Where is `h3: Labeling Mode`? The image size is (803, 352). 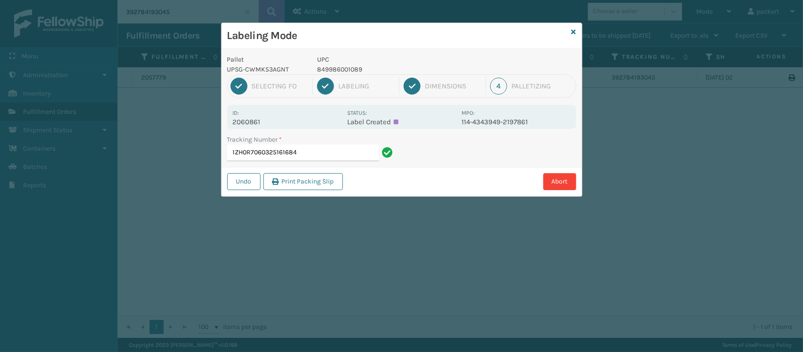
h3: Labeling Mode is located at coordinates (398, 36).